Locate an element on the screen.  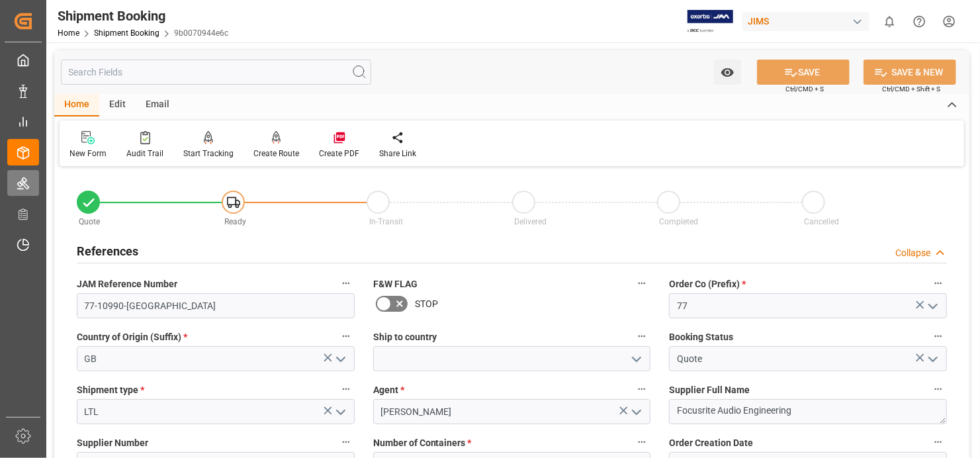
div: Audit Trail is located at coordinates (145, 154).